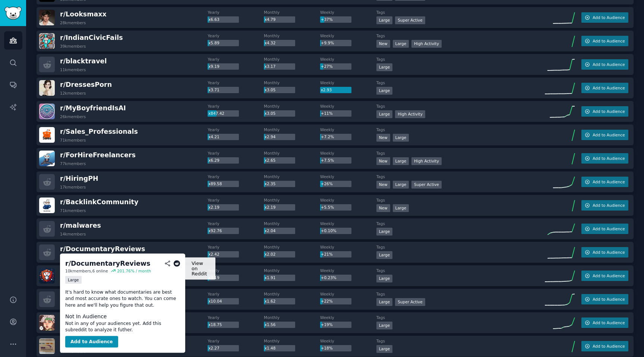 This screenshot has width=644, height=357. Describe the element at coordinates (270, 184) in the screenshot. I see `span: x2.35` at that location.